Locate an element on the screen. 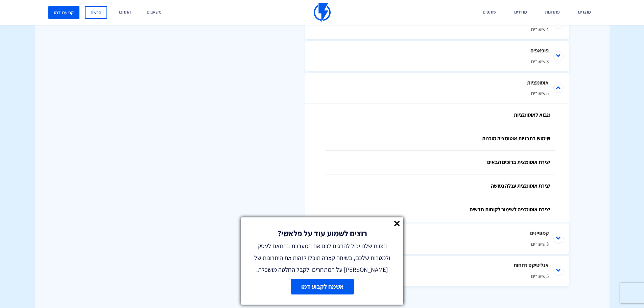  a: קביעת דמו is located at coordinates (64, 13).